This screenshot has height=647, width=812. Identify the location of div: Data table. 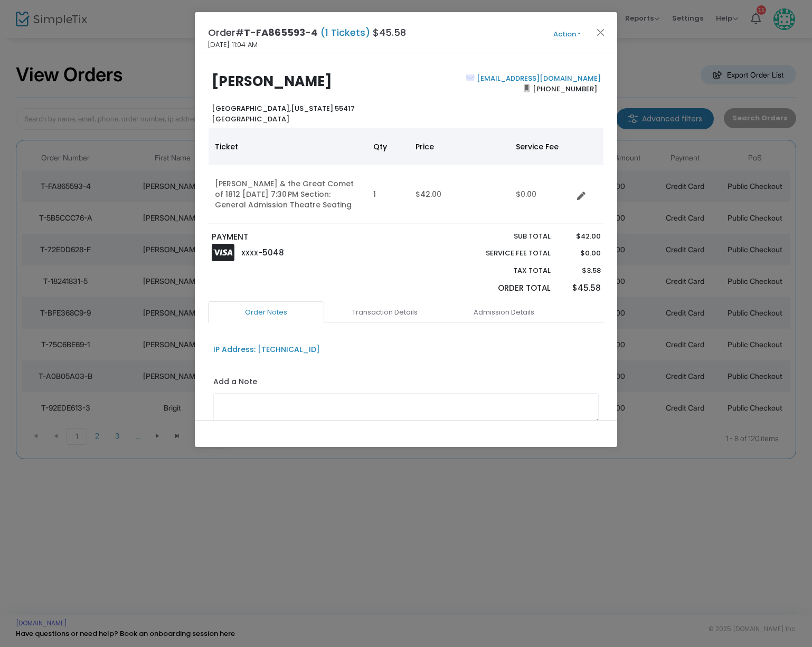
(406, 175).